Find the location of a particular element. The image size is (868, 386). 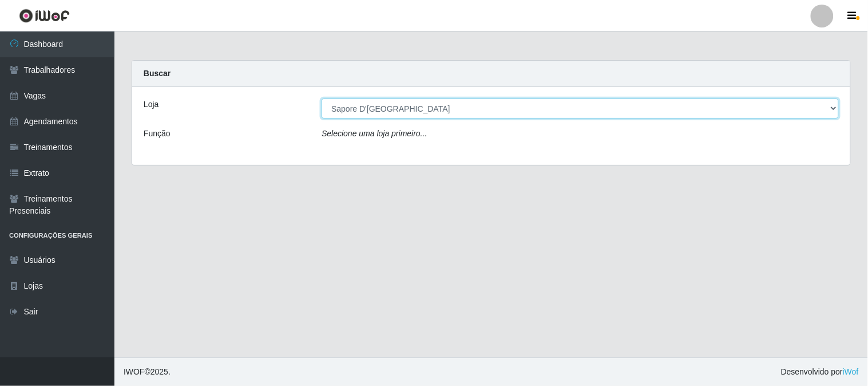

span: IWOF is located at coordinates (134, 371).